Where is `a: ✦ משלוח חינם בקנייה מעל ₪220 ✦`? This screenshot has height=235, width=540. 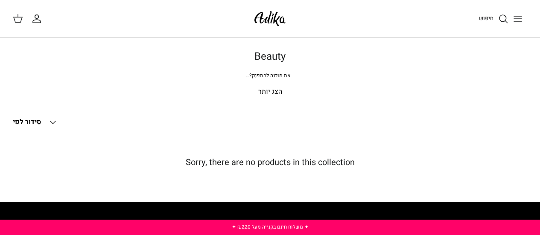 a: ✦ משלוח חינם בקנייה מעל ₪220 ✦ is located at coordinates (270, 227).